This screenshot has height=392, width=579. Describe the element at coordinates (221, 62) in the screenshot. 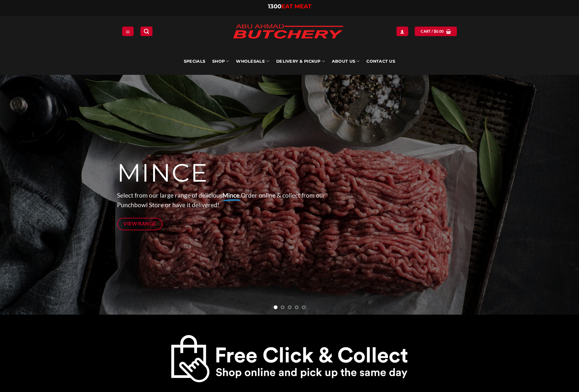

I see `a: SHOP` at that location.